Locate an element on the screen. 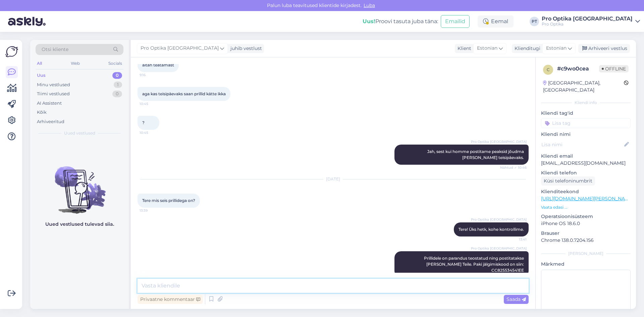 The height and width of the screenshot is (317, 644). span: aitäh teatamast is located at coordinates (158, 65).